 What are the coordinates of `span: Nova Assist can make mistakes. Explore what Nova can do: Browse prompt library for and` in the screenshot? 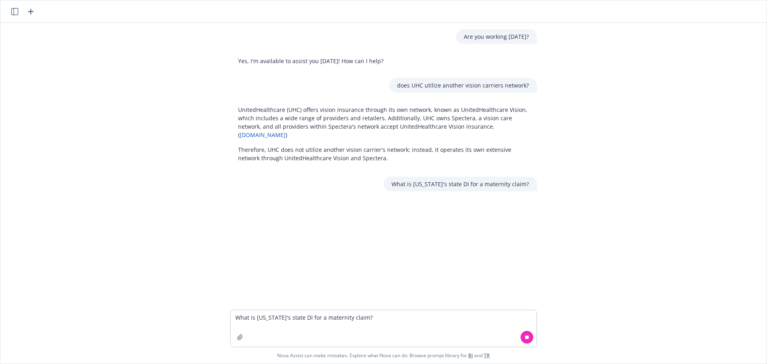 It's located at (384, 355).